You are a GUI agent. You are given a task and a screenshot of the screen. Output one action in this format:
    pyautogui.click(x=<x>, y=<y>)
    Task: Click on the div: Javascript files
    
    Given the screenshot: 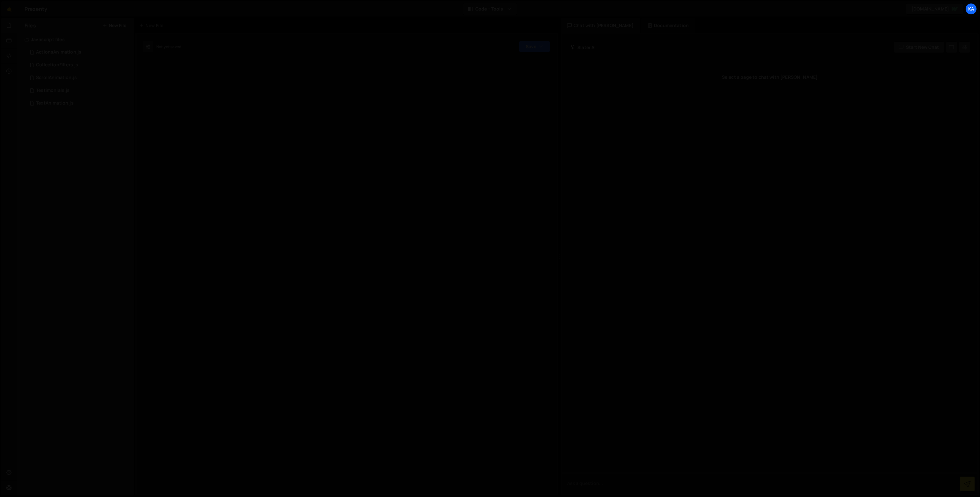 What is the action you would take?
    pyautogui.click(x=75, y=40)
    